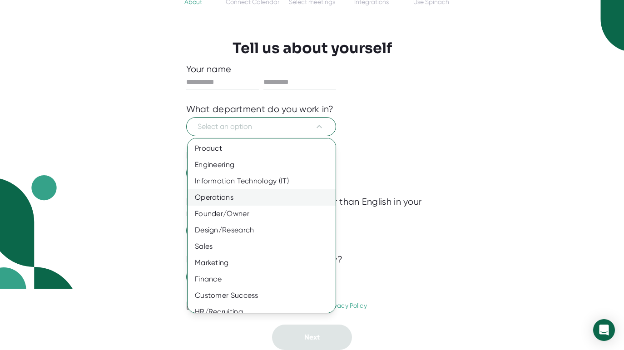  Describe the element at coordinates (262, 181) in the screenshot. I see `div: Information Technology (IT)` at that location.